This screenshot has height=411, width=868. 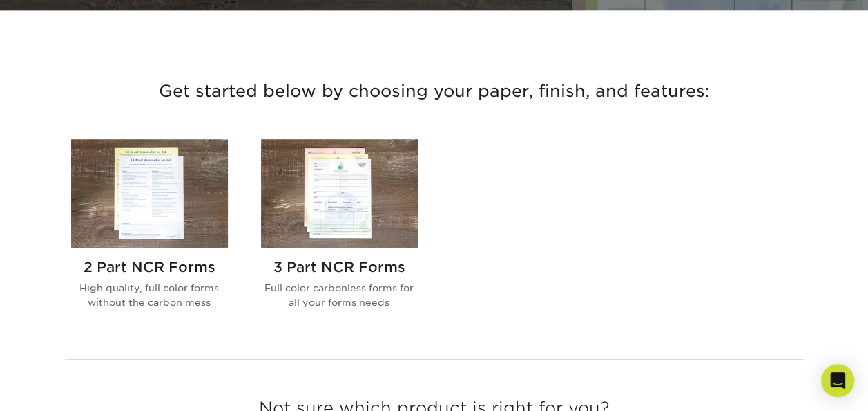 What do you see at coordinates (435, 91) in the screenshot?
I see `h3: Get started below by choosing your paper, finish, and features:` at bounding box center [435, 91].